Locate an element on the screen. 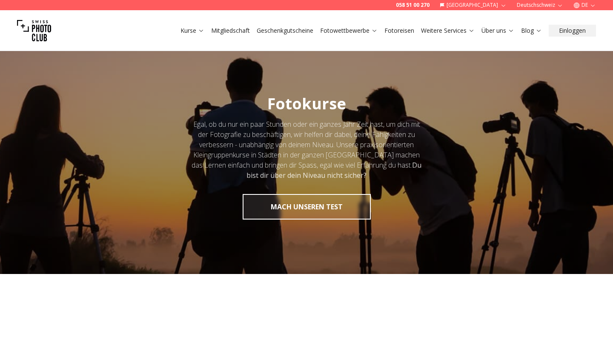  button: Fotoreisen is located at coordinates (399, 31).